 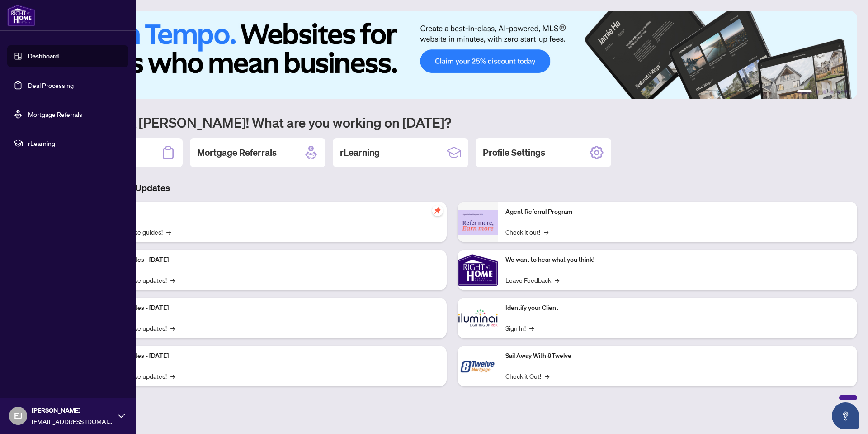 I want to click on img: Sail Away With 8Twelve, so click(x=478, y=366).